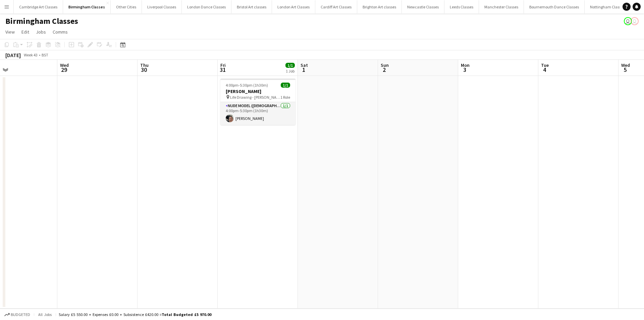 The image size is (644, 320). Describe the element at coordinates (60, 32) in the screenshot. I see `span: Comms` at that location.